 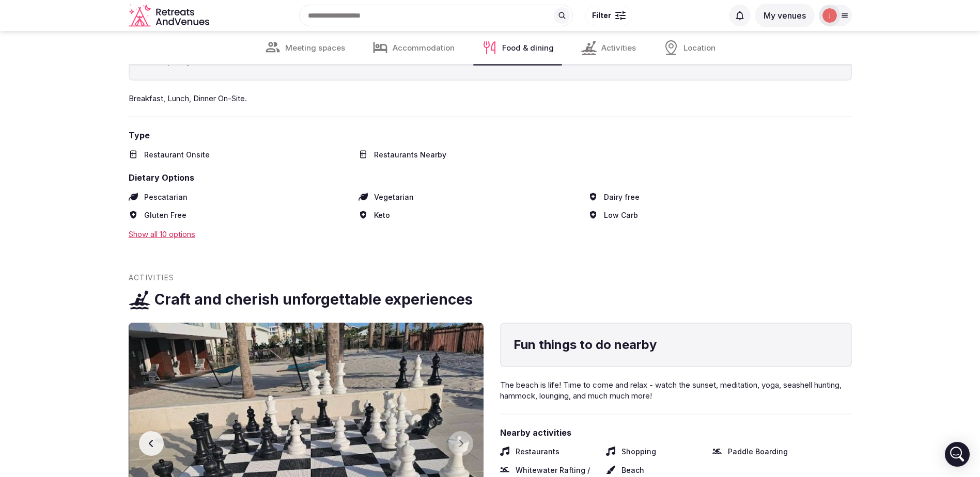 I want to click on span: Pescatarian, so click(x=166, y=197).